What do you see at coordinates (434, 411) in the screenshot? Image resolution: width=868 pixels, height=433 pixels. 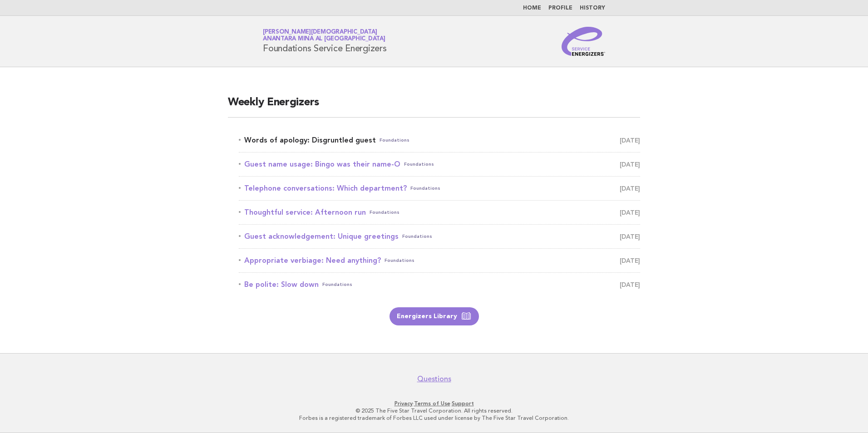 I see `p: © 2025 The Five Star Travel Corporation. All rights reserved.` at bounding box center [434, 411].